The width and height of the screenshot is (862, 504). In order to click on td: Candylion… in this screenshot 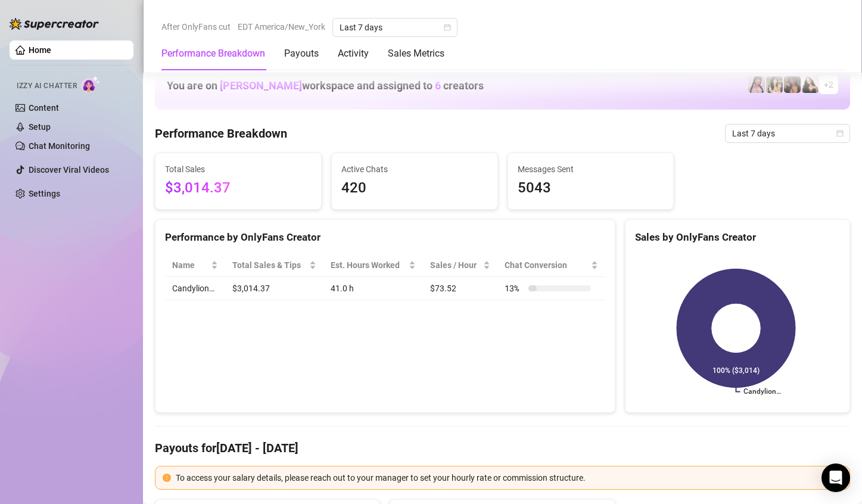, I will do `click(195, 288)`.